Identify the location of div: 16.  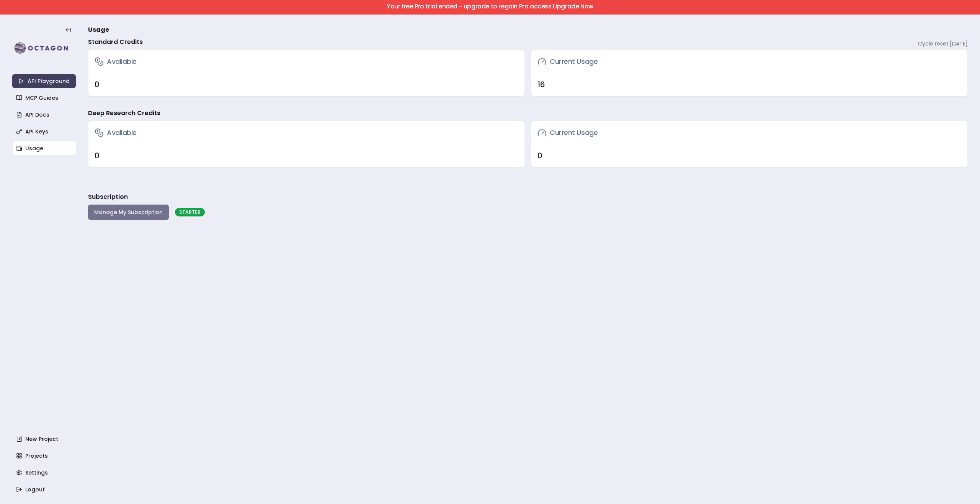
(749, 85).